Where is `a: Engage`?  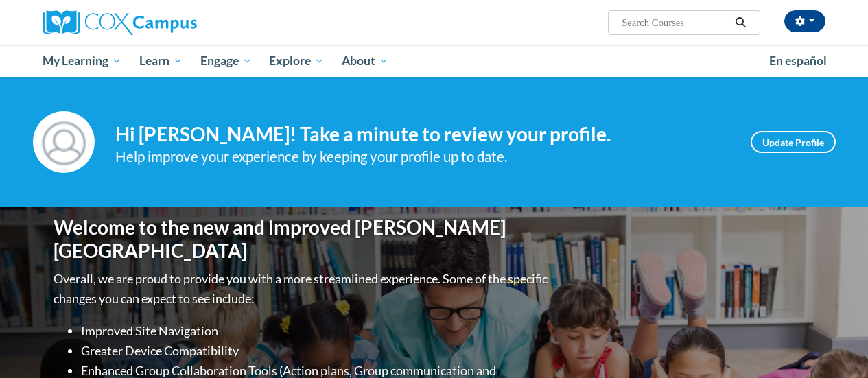 a: Engage is located at coordinates (226, 61).